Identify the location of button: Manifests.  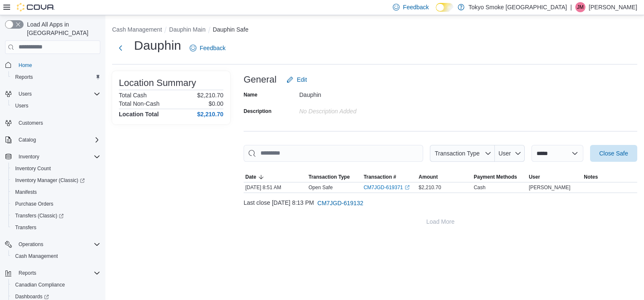
(56, 192).